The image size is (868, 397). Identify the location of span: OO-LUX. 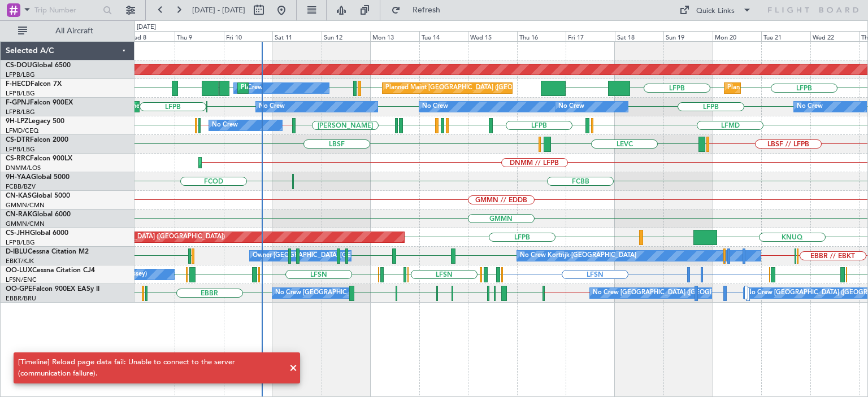
(18, 271).